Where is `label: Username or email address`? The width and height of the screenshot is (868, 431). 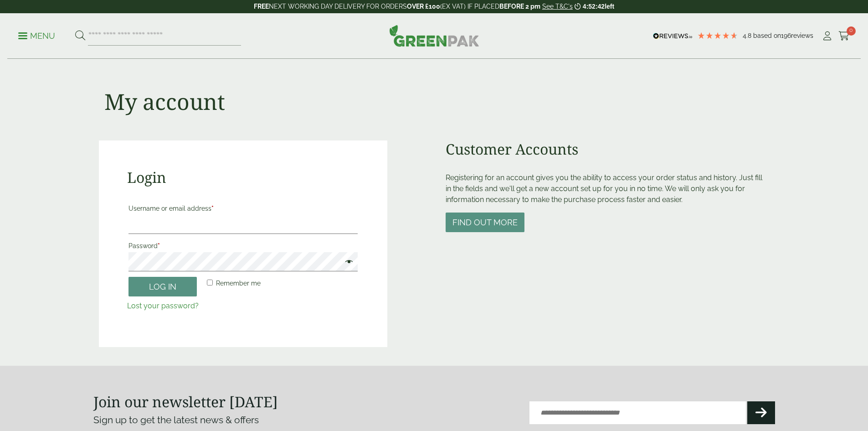
label: Username or email address is located at coordinates (243, 208).